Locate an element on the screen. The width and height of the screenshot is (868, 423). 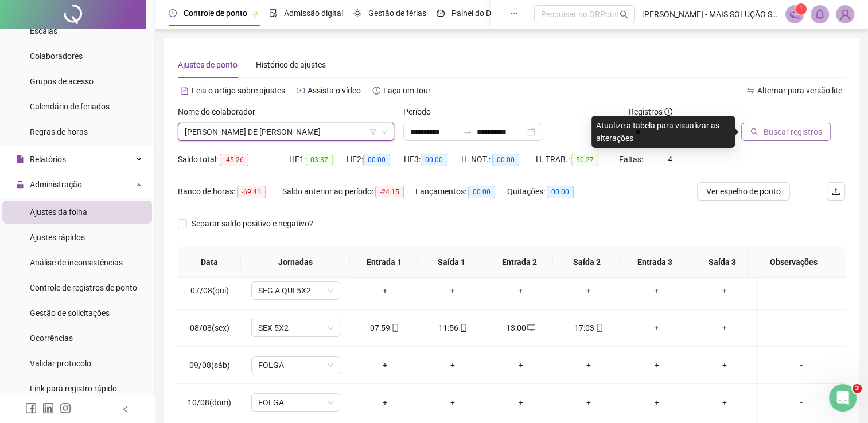
span: clock-circle is located at coordinates (173, 13).